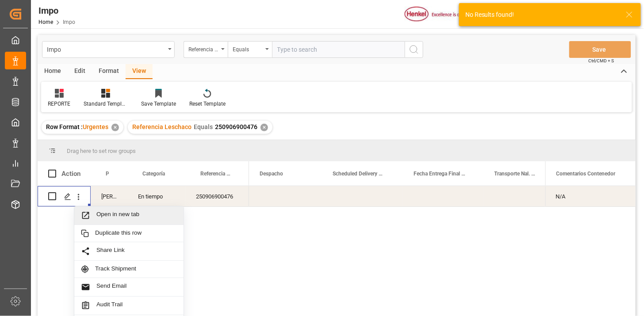  I want to click on div: 250906900476, so click(217, 196).